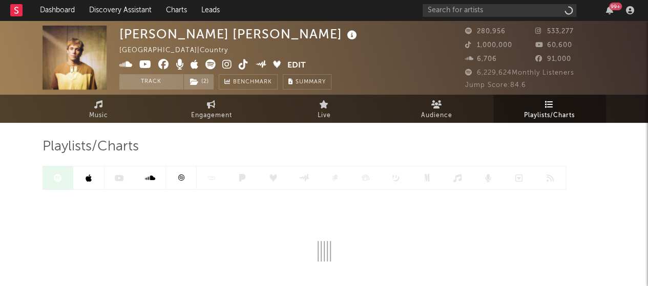 Image resolution: width=648 pixels, height=286 pixels. Describe the element at coordinates (495, 85) in the screenshot. I see `span: Jump Score: 84.6` at that location.